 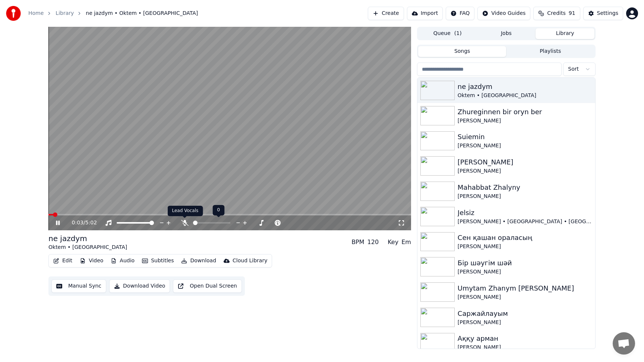 I want to click on span: Credits, so click(x=556, y=13).